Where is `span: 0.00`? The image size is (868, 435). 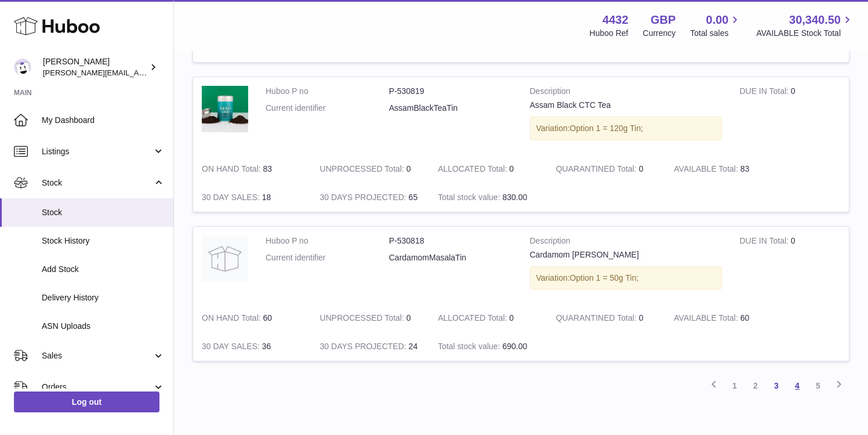 span: 0.00 is located at coordinates (718, 20).